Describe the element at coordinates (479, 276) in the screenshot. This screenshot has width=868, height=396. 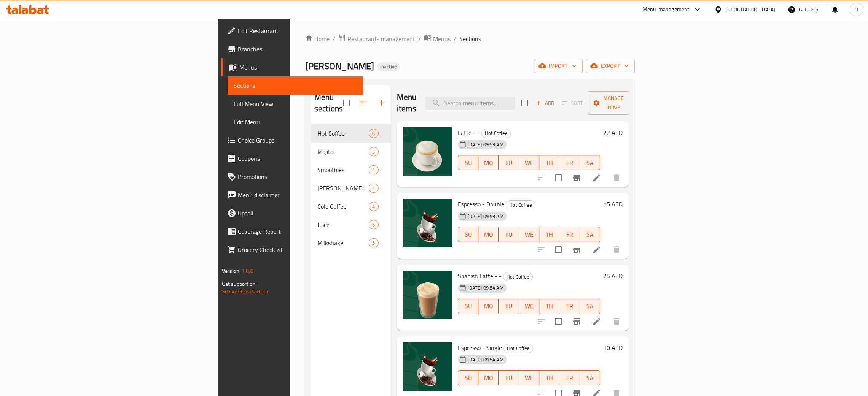
I see `span: Spanish Latte - -` at that location.